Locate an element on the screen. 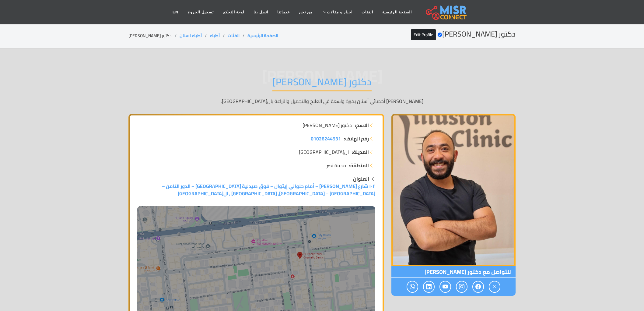 The width and height of the screenshot is (644, 311). a: لوحة التحكم is located at coordinates (234, 12).